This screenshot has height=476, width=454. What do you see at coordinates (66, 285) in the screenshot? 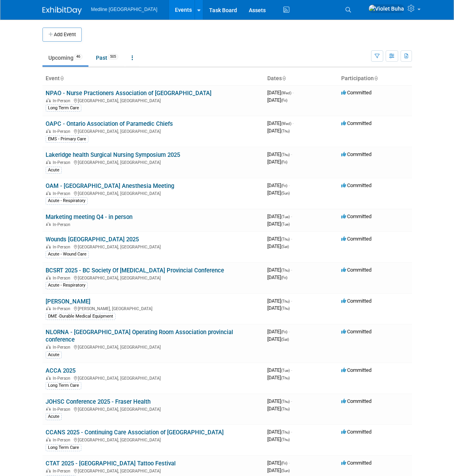
I see `div: Acute - Respiratory` at bounding box center [66, 285].